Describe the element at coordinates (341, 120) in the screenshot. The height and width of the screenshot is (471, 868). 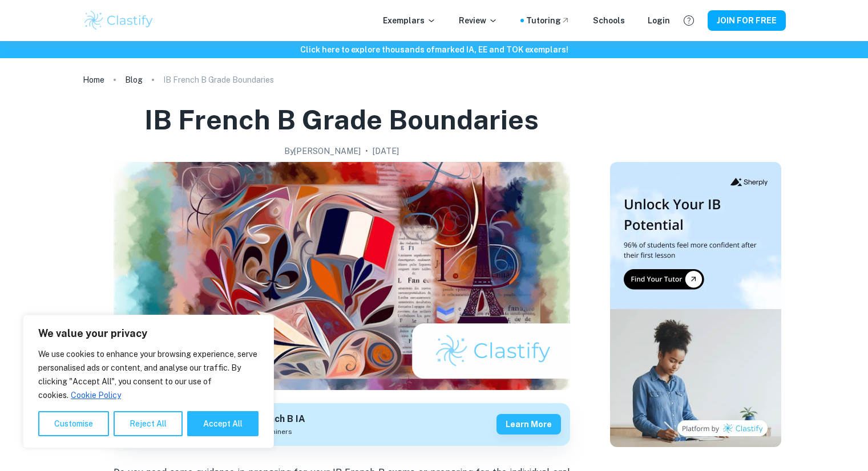
I see `h1: IB French B Grade Boundaries` at that location.